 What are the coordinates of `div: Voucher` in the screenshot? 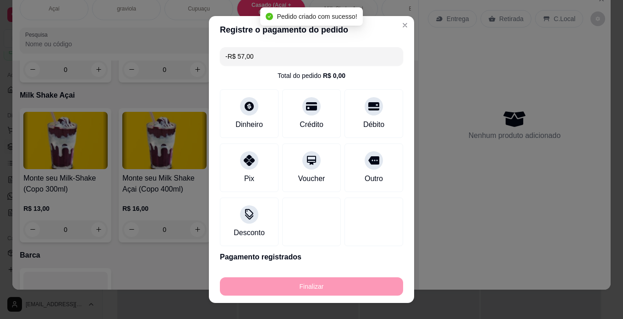 It's located at (312, 179).